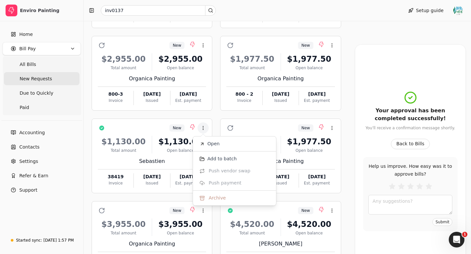 This screenshot has height=254, width=471. What do you see at coordinates (42, 108) in the screenshot?
I see `a: Paid` at bounding box center [42, 108].